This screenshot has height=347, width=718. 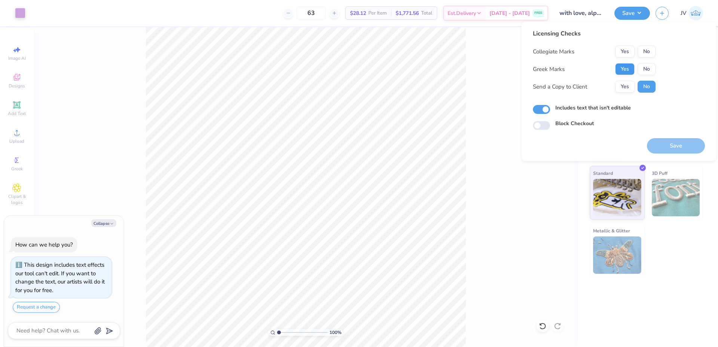 I want to click on span: $28.12, so click(x=358, y=13).